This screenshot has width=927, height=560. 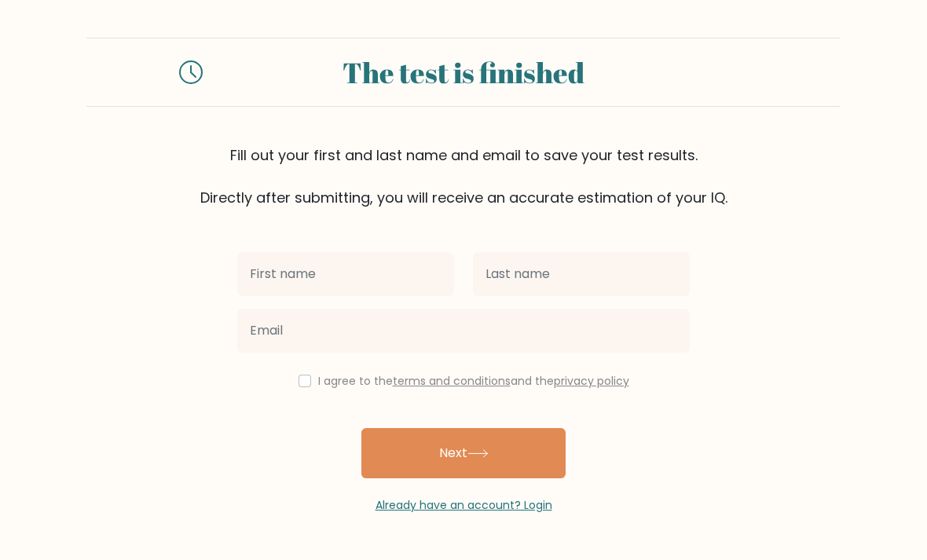 What do you see at coordinates (463, 331) in the screenshot?
I see `input: Email` at bounding box center [463, 331].